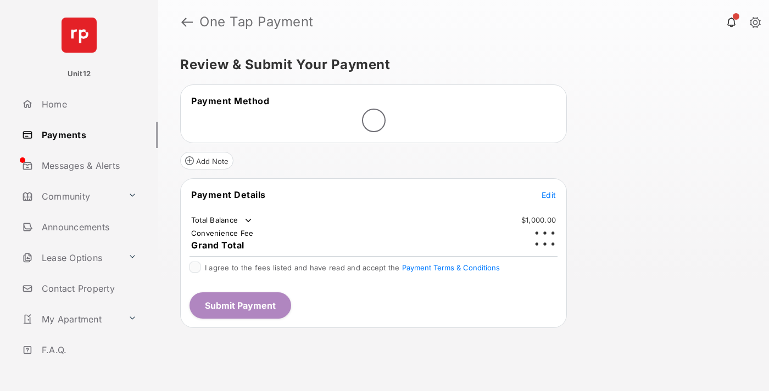 This screenshot has height=391, width=769. What do you see at coordinates (217, 245) in the screenshot?
I see `span: Grand Total` at bounding box center [217, 245].